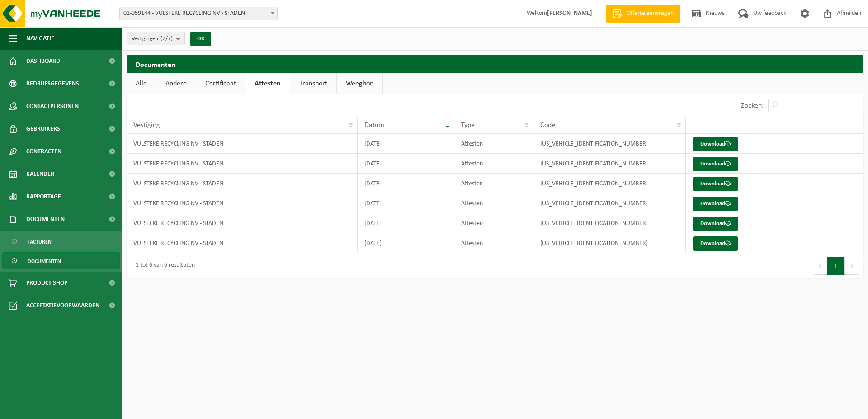 The width and height of the screenshot is (868, 419). What do you see at coordinates (43, 129) in the screenshot?
I see `span: Gebruikers` at bounding box center [43, 129].